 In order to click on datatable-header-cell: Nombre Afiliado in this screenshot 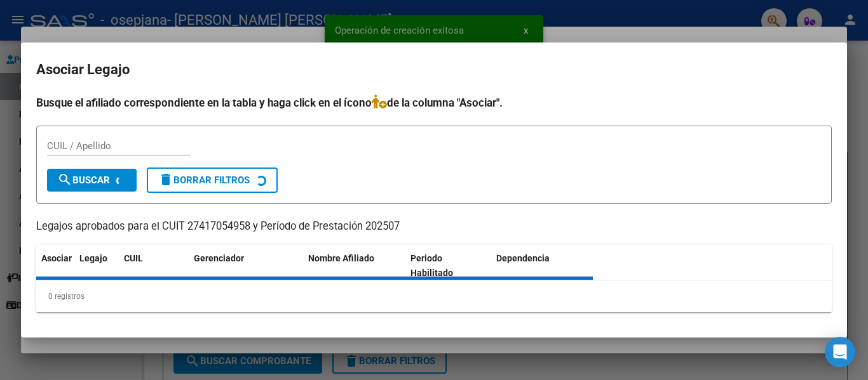, I will do `click(354, 266)`.